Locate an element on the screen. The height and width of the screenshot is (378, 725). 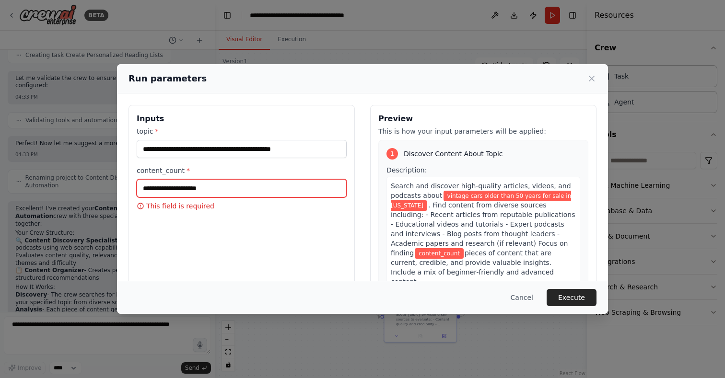
span: . Find content from diverse sources including: - Recent articles from reputable publications - Ed... is located at coordinates (483, 229).